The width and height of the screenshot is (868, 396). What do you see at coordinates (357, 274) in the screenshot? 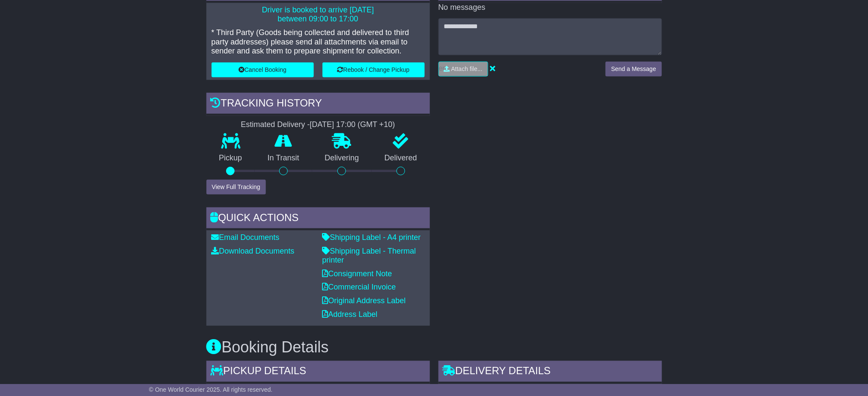
I see `a: Consignment Note` at bounding box center [357, 274].